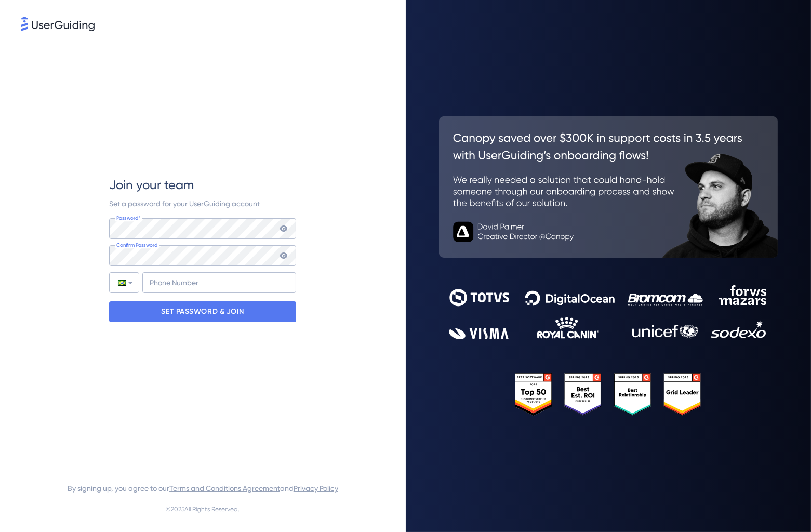 The width and height of the screenshot is (811, 532). Describe the element at coordinates (203, 311) in the screenshot. I see `p: SET PASSWORD & JOIN` at that location.